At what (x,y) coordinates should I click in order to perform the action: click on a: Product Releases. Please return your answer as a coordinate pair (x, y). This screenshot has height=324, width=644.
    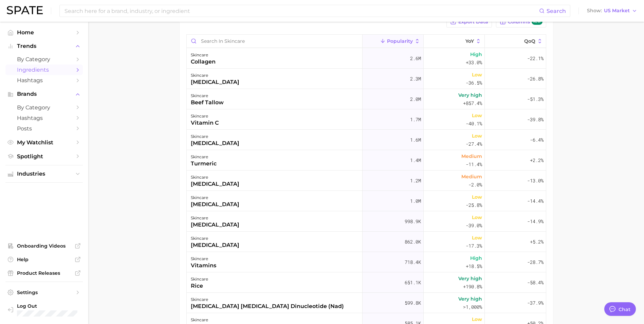
    Looking at the image, I should click on (44, 273).